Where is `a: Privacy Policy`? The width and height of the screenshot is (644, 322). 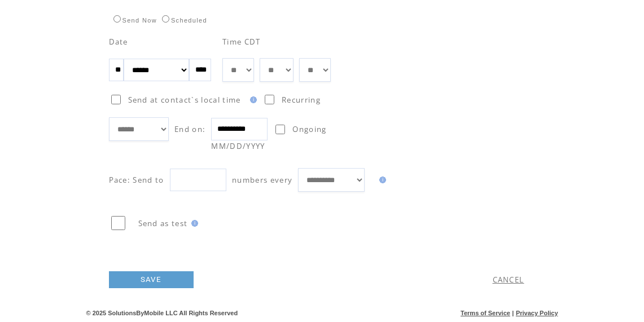
a: Privacy Policy is located at coordinates (536, 313).